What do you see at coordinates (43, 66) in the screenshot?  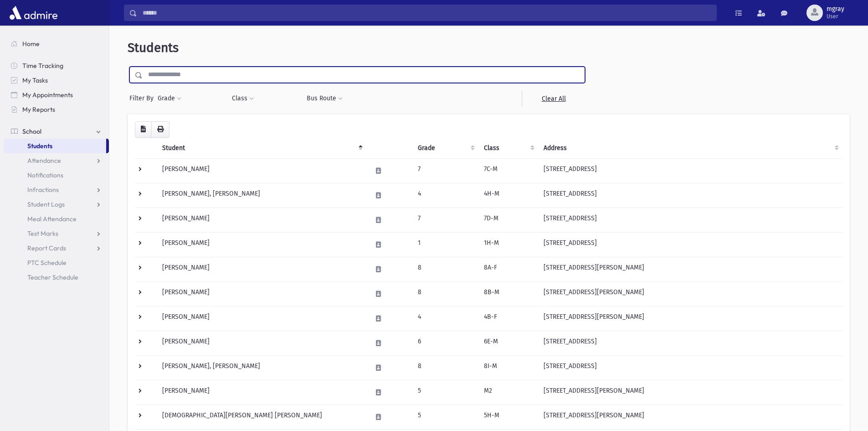 I see `span: Time Tracking` at bounding box center [43, 66].